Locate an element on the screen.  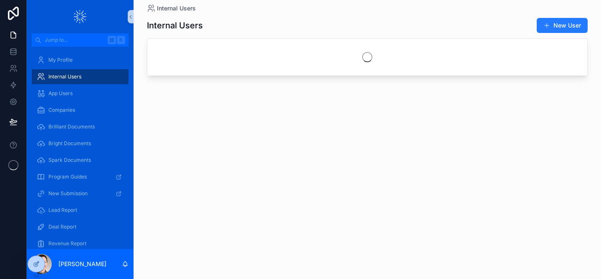
span: App Users is located at coordinates (61, 93).